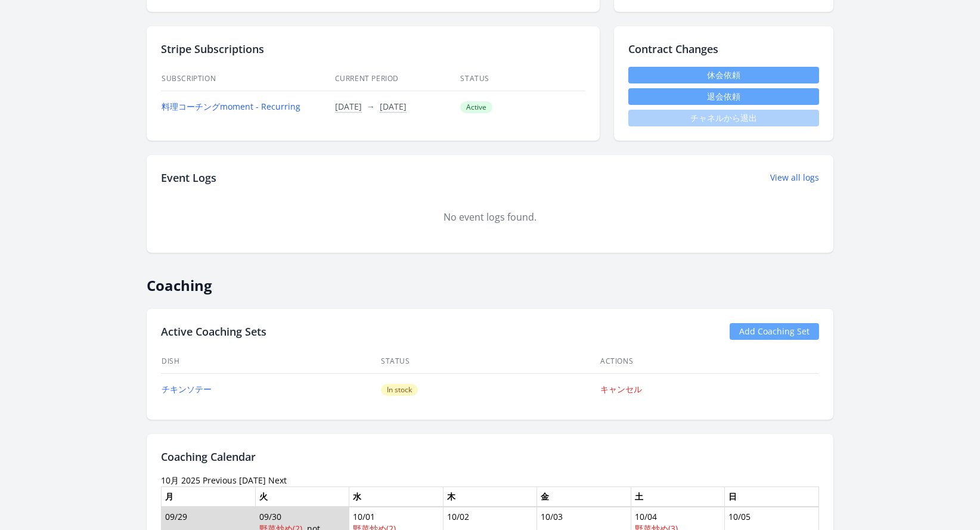  Describe the element at coordinates (490, 496) in the screenshot. I see `th: 木` at that location.